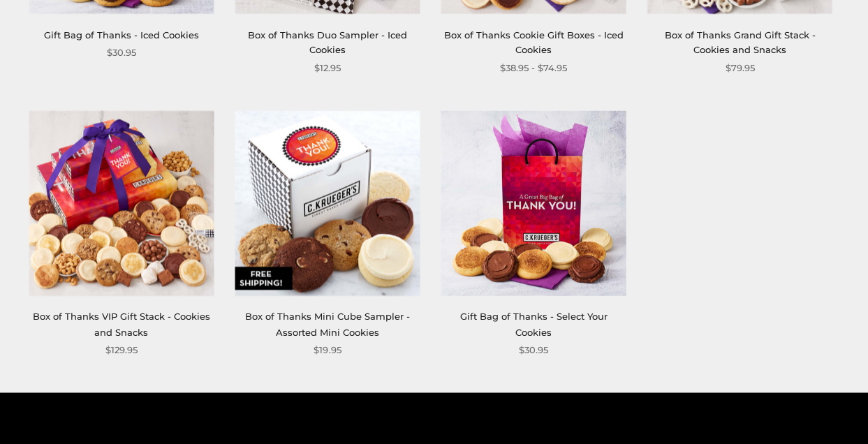 This screenshot has width=868, height=444. What do you see at coordinates (121, 203) in the screenshot?
I see `img: Box of Thanks VIP Gift Stack - Cookies and Snacks` at bounding box center [121, 203].